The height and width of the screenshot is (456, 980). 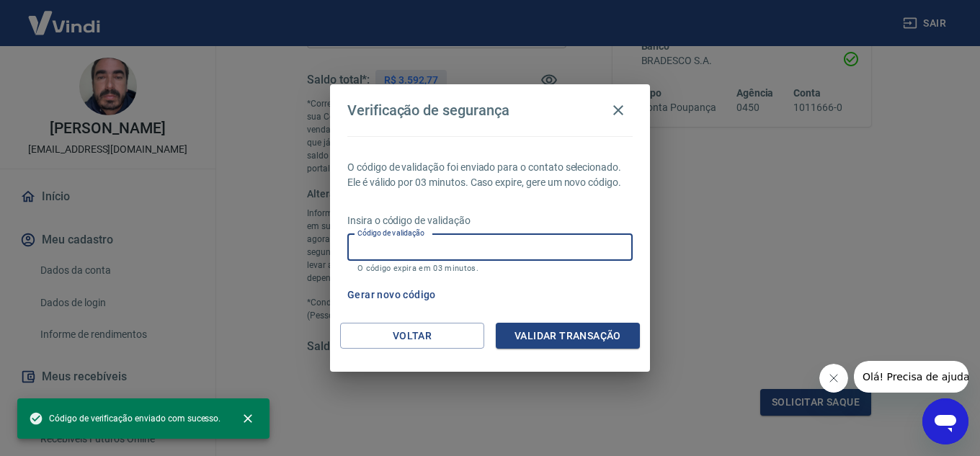 What do you see at coordinates (567, 336) in the screenshot?
I see `button: Validar transação` at bounding box center [567, 336].